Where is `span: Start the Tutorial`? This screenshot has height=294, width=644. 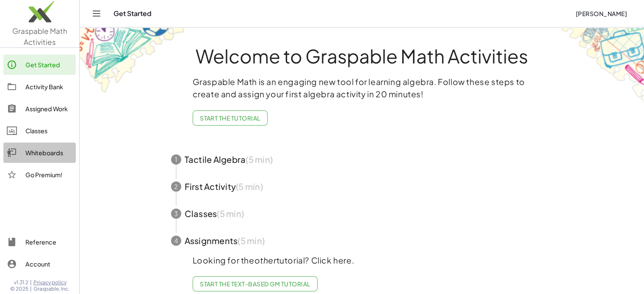
span: Start the Tutorial is located at coordinates (230, 118).